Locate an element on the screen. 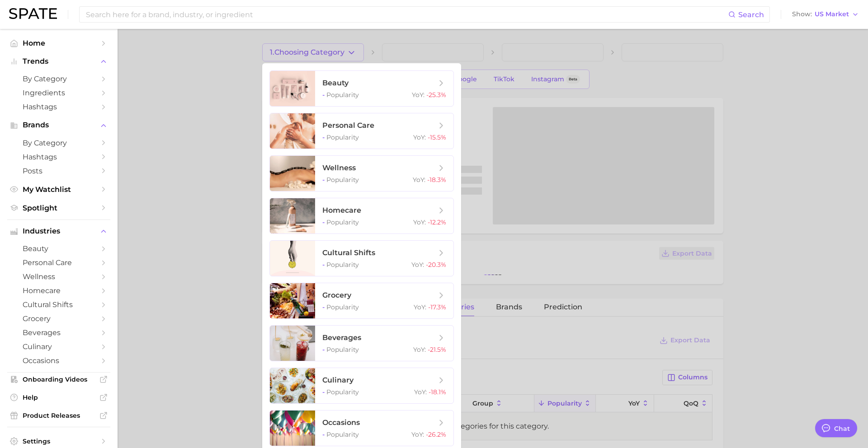  a: occasions is located at coordinates (59, 360).